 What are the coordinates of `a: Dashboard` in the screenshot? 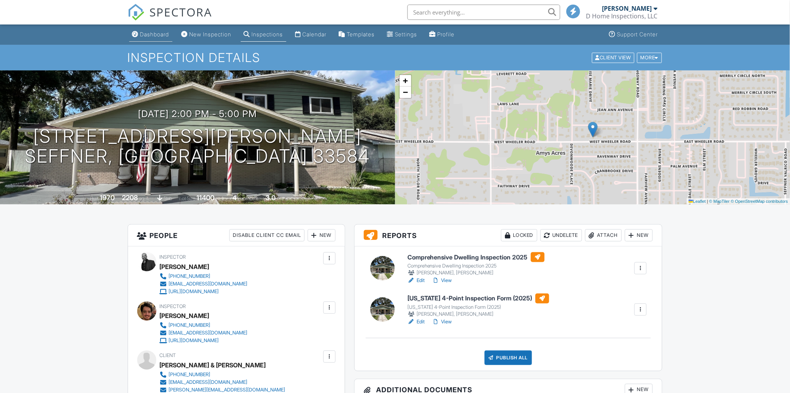 It's located at (151, 34).